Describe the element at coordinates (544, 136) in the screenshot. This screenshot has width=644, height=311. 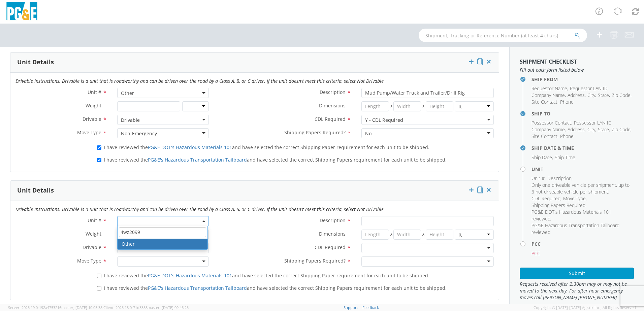
I see `span: Site Contact` at that location.